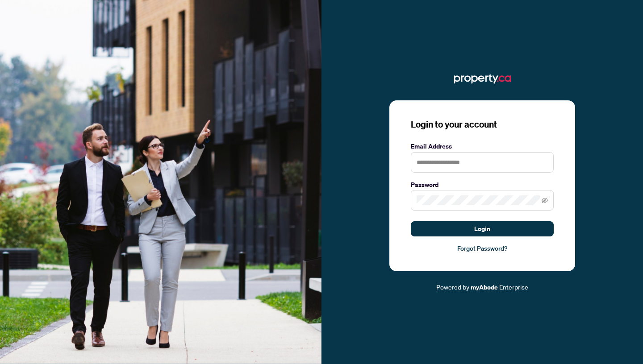  Describe the element at coordinates (482, 79) in the screenshot. I see `img: ma-logo` at that location.